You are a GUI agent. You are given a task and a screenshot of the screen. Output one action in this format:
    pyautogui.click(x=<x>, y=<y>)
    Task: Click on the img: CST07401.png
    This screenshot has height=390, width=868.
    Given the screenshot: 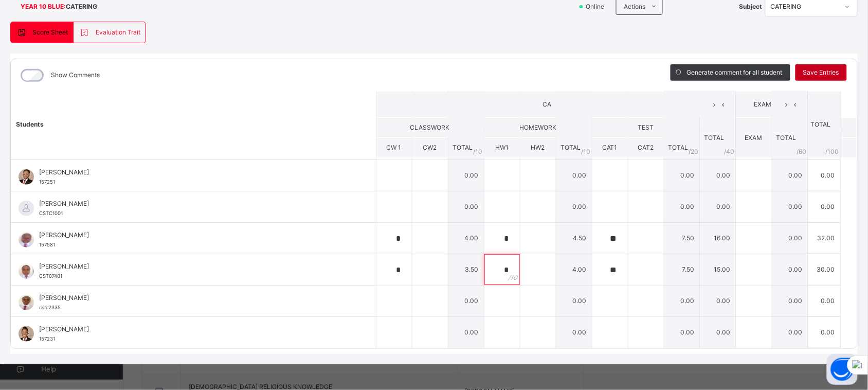 What is the action you would take?
    pyautogui.click(x=26, y=271)
    